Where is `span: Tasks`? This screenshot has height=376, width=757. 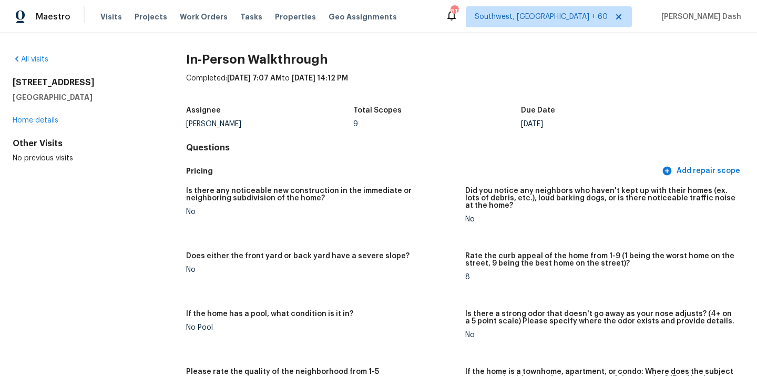
span: Tasks is located at coordinates (251, 17).